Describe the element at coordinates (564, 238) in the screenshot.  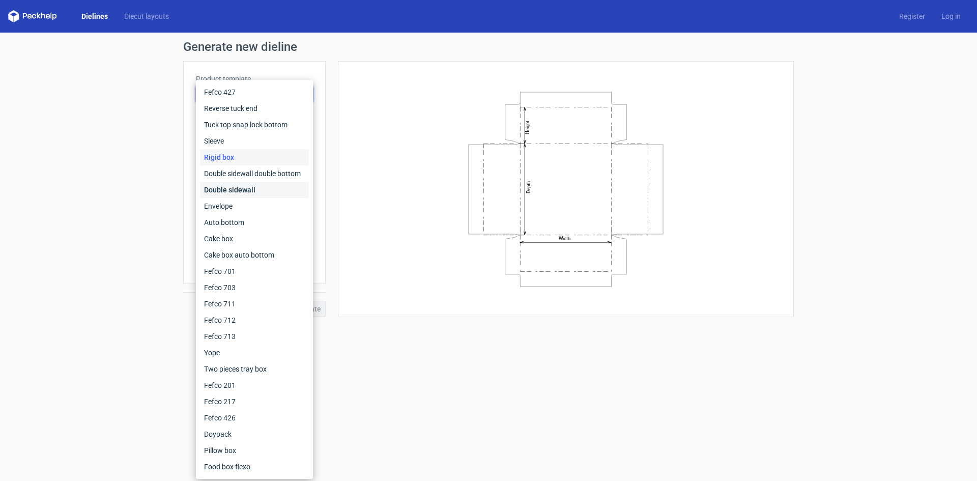
I see `text: Width` at that location.